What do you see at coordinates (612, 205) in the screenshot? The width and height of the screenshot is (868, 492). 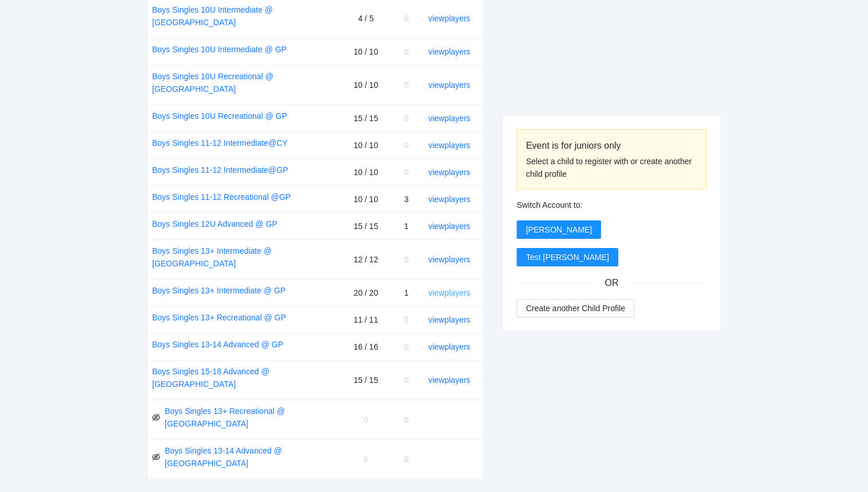 I see `div: Switch Account to:` at bounding box center [612, 205].